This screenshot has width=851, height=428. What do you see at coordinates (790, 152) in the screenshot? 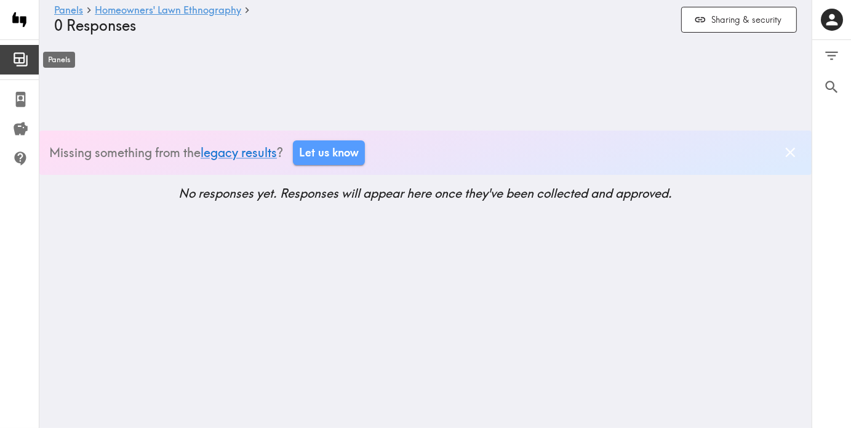
I see `button: Dismiss banner` at bounding box center [790, 152].